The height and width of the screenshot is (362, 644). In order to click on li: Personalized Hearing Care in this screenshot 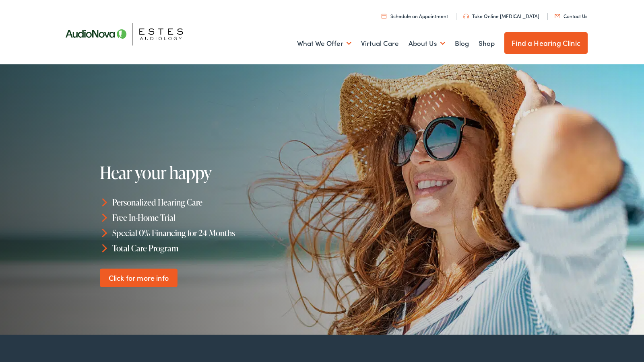, I will do `click(212, 202)`.